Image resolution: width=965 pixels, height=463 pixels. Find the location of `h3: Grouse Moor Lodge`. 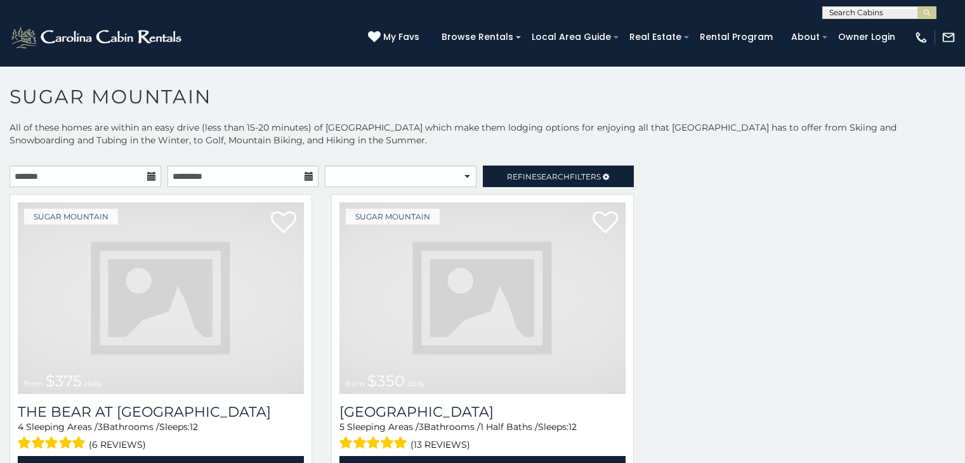

h3: Grouse Moor Lodge is located at coordinates (482, 412).